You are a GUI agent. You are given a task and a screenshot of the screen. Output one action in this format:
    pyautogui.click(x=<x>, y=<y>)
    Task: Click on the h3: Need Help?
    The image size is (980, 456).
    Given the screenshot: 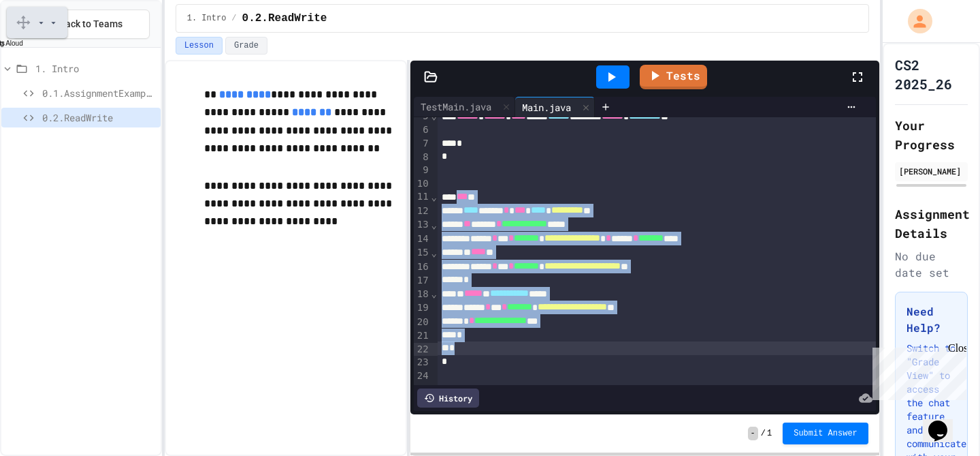 What is the action you would take?
    pyautogui.click(x=931, y=320)
    